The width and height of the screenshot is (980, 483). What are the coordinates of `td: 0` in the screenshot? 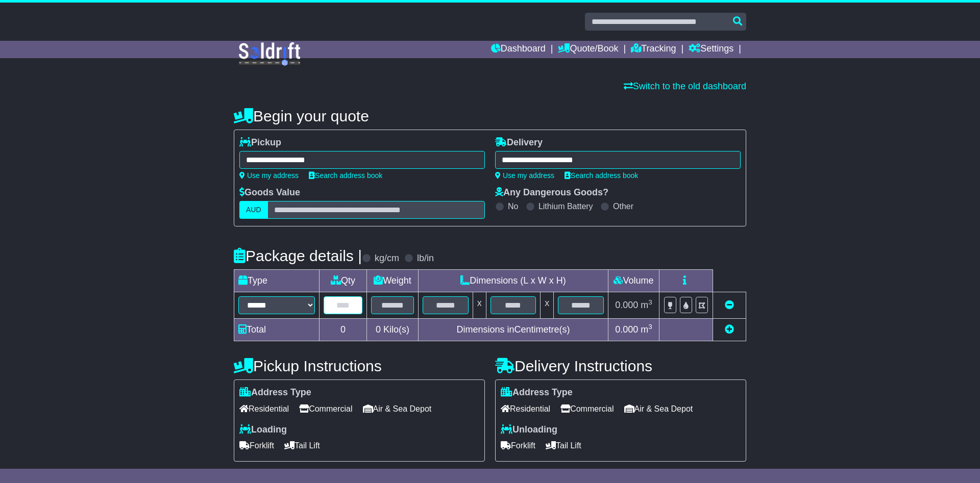 It's located at (343, 330).